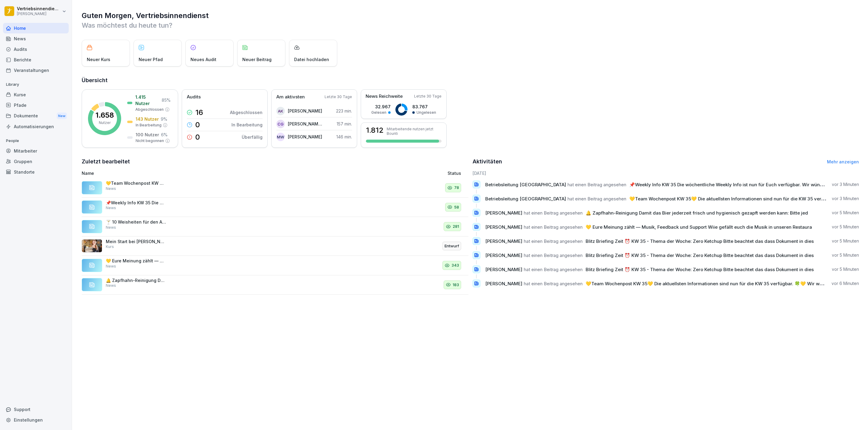  What do you see at coordinates (414, 131) in the screenshot?
I see `p: Mitarbeitende nutzen jetzt Bounti` at bounding box center [414, 131].